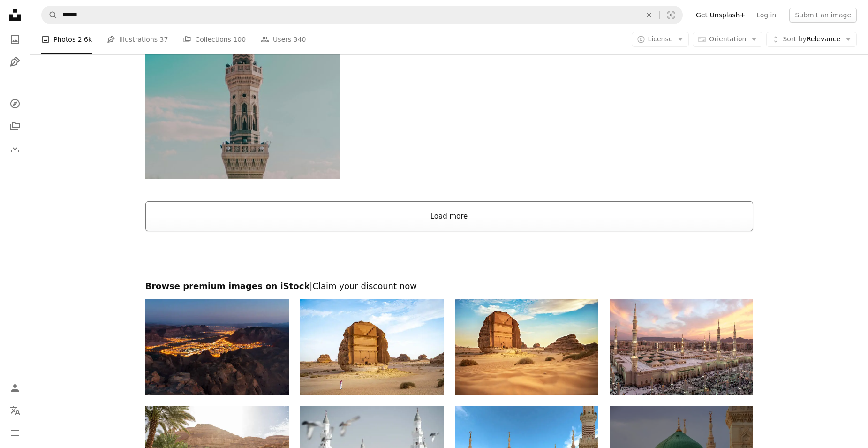  What do you see at coordinates (214, 39) in the screenshot?
I see `a: Collections 100` at bounding box center [214, 39].